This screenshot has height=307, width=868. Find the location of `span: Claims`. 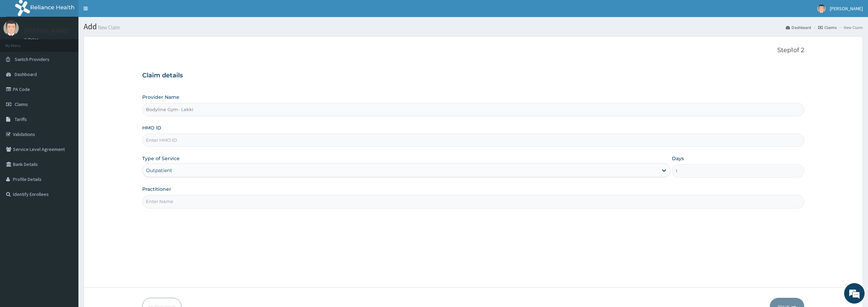

span: Claims is located at coordinates (21, 105).